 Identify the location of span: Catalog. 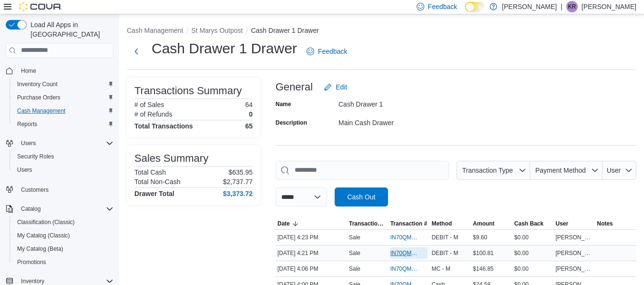
(30, 209).